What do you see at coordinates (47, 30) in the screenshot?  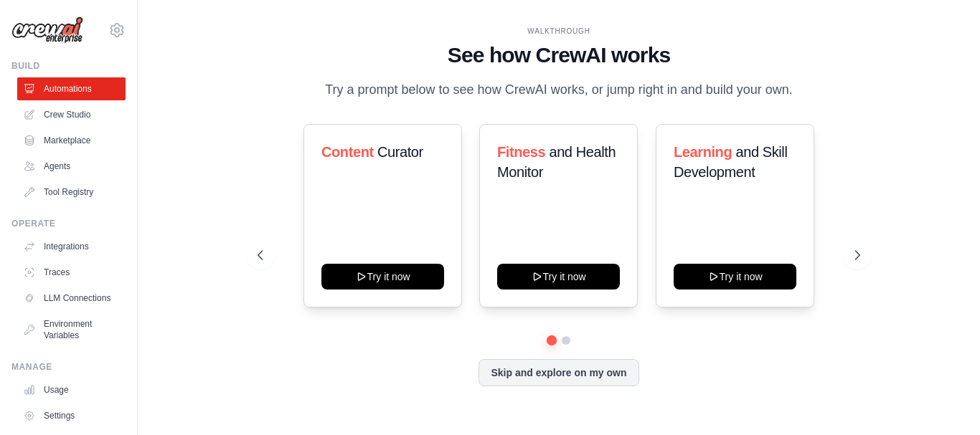 I see `img: Logo` at bounding box center [47, 30].